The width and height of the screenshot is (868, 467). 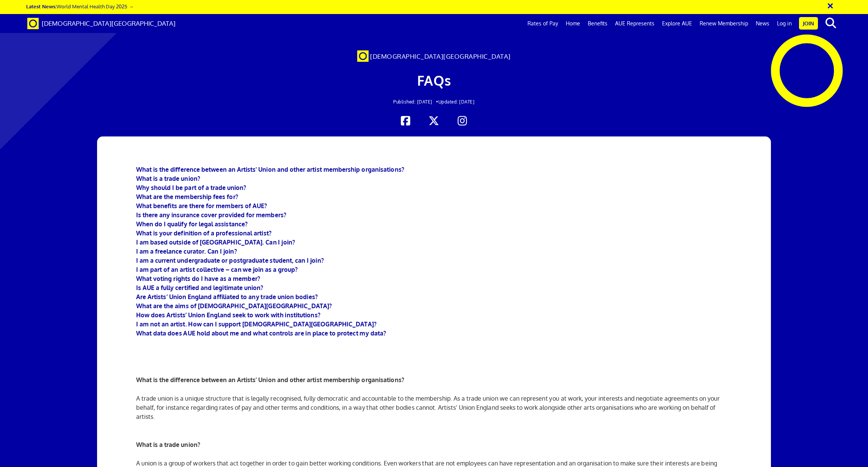 I want to click on b: Is there any insurance cover provided for members?, so click(x=211, y=215).